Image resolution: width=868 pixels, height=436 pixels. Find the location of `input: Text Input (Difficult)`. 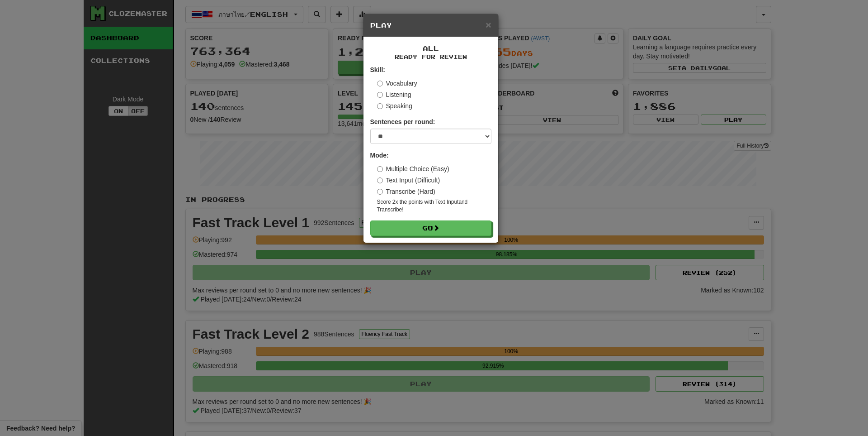

input: Text Input (Difficult) is located at coordinates (380, 180).